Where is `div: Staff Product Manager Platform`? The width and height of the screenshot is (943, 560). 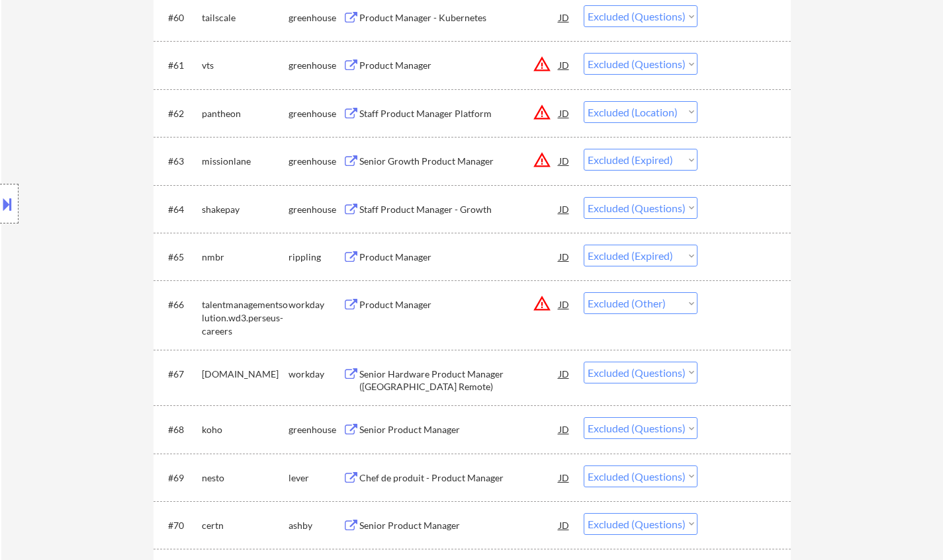
div: Staff Product Manager Platform is located at coordinates (459, 114).